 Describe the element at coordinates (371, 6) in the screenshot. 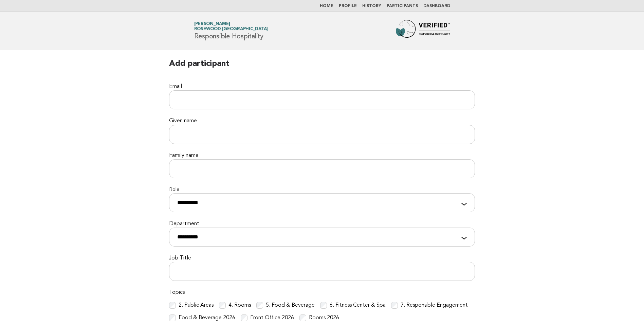

I see `a: History` at that location.